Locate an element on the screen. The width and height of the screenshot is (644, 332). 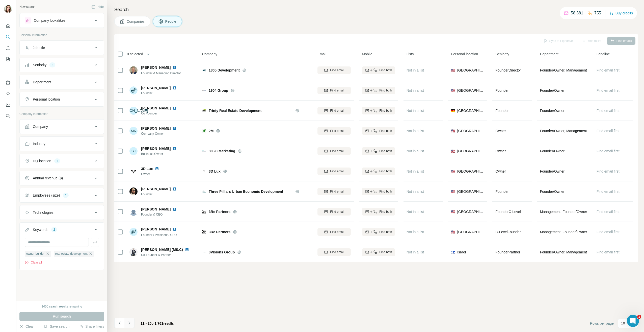
span: Department is located at coordinates (549, 54).